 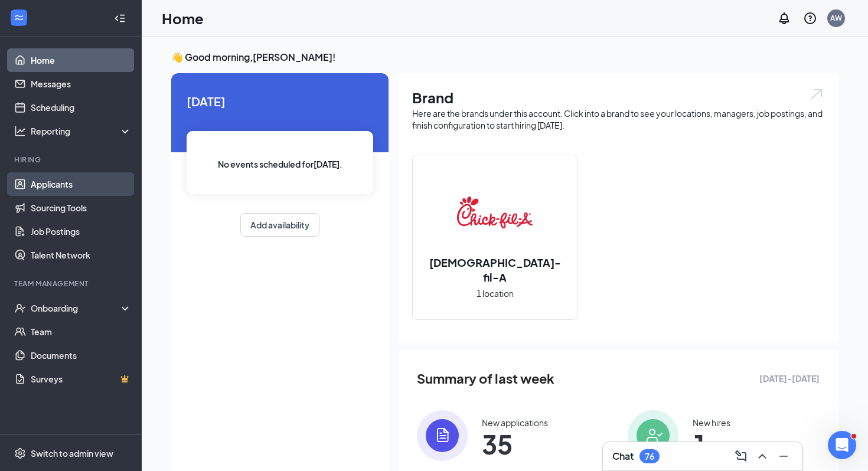 What do you see at coordinates (81, 208) in the screenshot?
I see `a: Sourcing Tools` at bounding box center [81, 208].